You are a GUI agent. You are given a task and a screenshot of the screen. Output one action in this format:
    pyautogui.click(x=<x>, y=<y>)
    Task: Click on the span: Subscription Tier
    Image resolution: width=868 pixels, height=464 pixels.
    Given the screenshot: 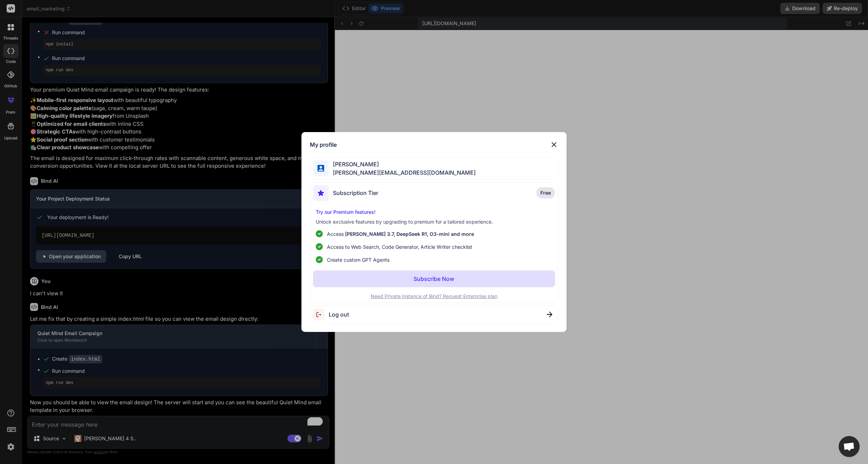 What is the action you would take?
    pyautogui.click(x=355, y=193)
    